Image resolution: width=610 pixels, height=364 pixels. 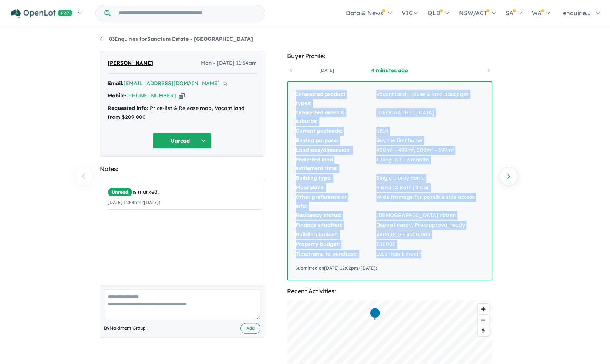 I want to click on td: 4814, so click(x=426, y=131).